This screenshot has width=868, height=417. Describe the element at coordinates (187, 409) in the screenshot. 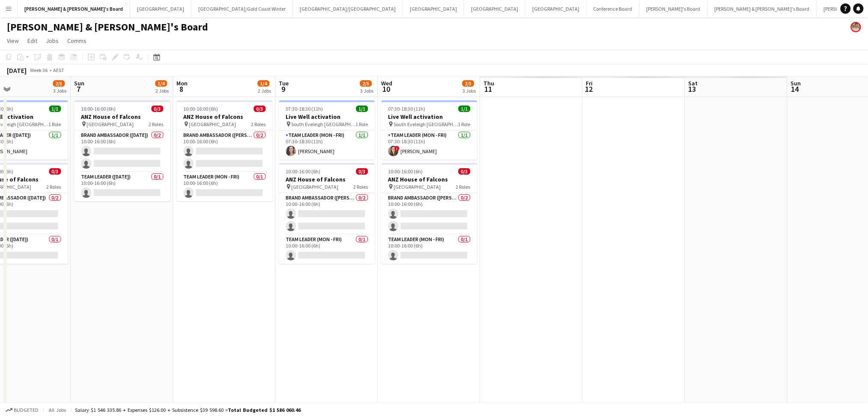

I see `div: Salary $1 546 335.86 + Expenses $126.00 + Subsistence $39 598.60 =` at that location.